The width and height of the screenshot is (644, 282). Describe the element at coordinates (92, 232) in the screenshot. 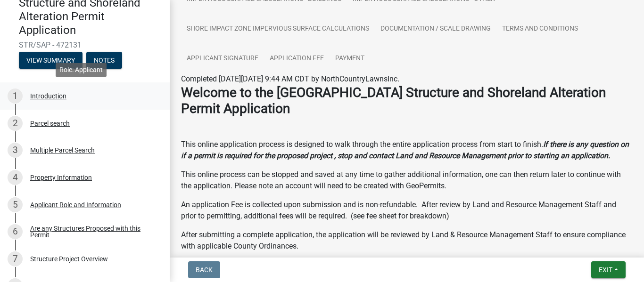

I see `div: Are any Structures Proposed with this Permit` at that location.